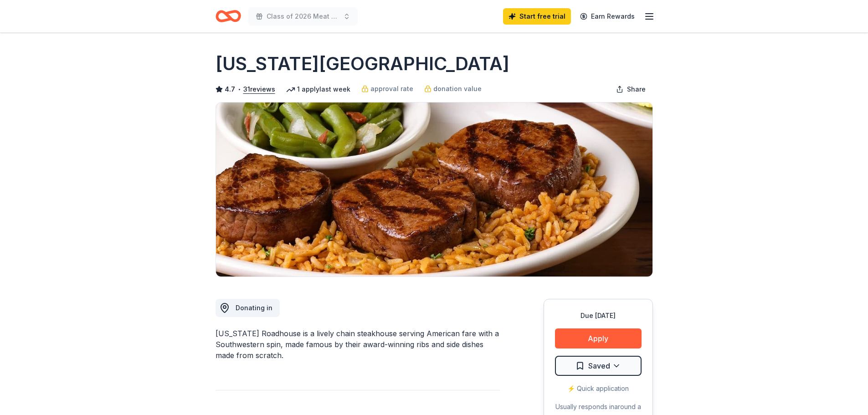 The image size is (868, 415). What do you see at coordinates (254, 308) in the screenshot?
I see `span: Donating in` at bounding box center [254, 308].